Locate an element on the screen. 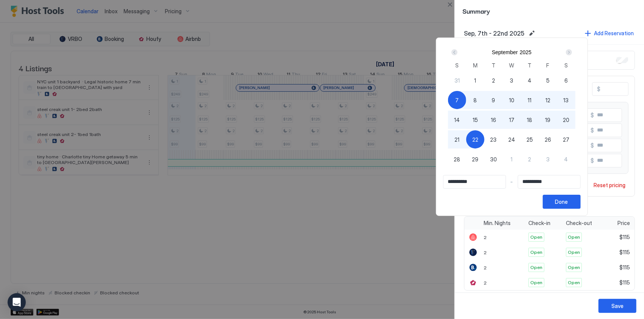 The height and width of the screenshot is (319, 644). span: 22 is located at coordinates (475, 139).